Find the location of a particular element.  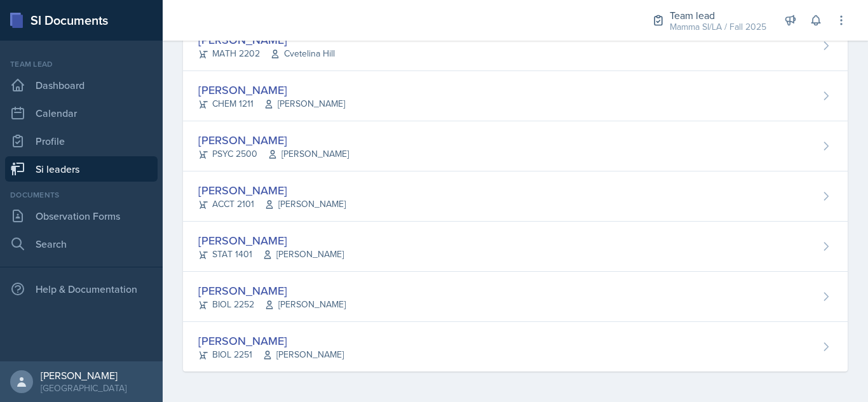

div: PSYC 2500 is located at coordinates (273, 154).